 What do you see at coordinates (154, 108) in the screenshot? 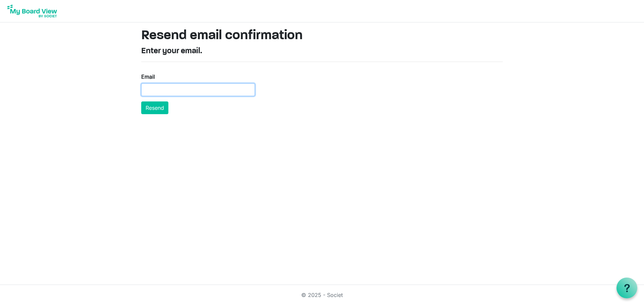
I see `button: Resend` at bounding box center [154, 108].